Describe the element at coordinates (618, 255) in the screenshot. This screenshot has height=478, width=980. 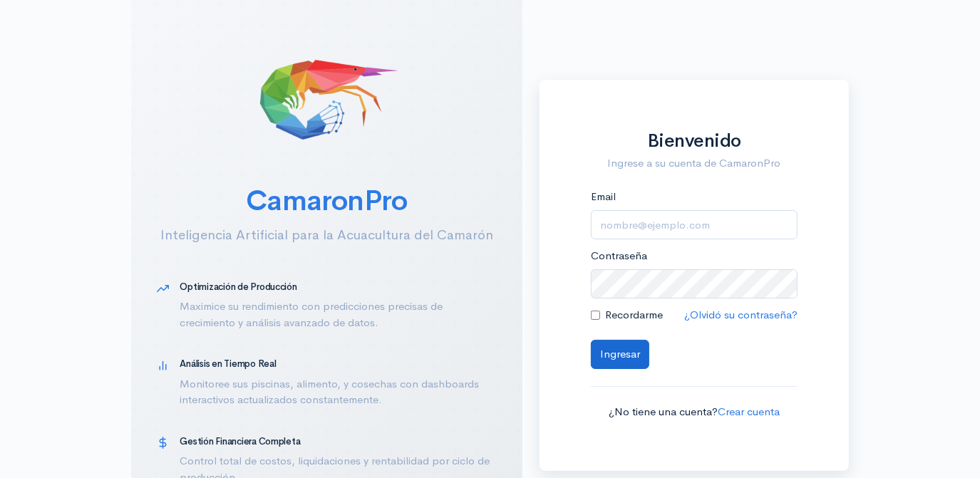
I see `label: Contraseña` at that location.